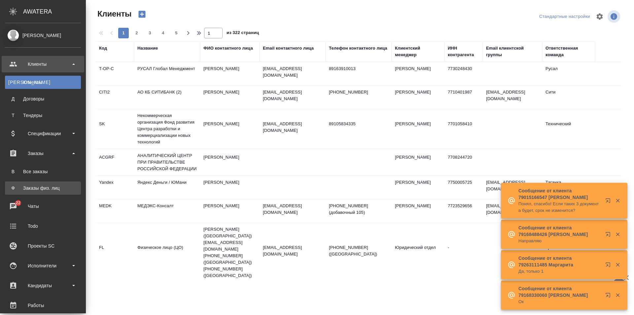 Image resolution: width=634 pixels, height=315 pixels. Describe the element at coordinates (43, 206) in the screenshot. I see `a: 22Чаты` at that location.